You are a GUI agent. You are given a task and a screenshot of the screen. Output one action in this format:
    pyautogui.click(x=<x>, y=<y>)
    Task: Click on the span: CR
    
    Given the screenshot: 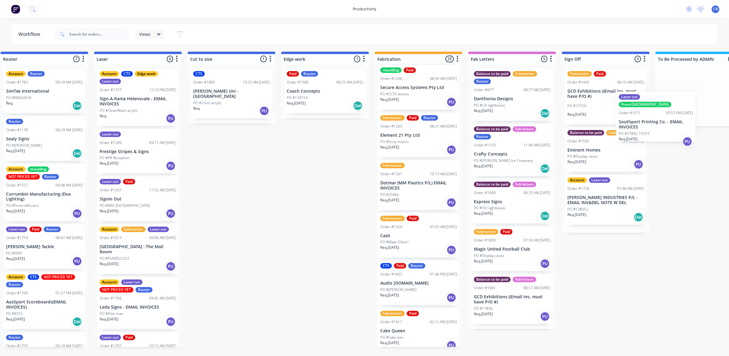 What is the action you would take?
    pyautogui.click(x=715, y=9)
    